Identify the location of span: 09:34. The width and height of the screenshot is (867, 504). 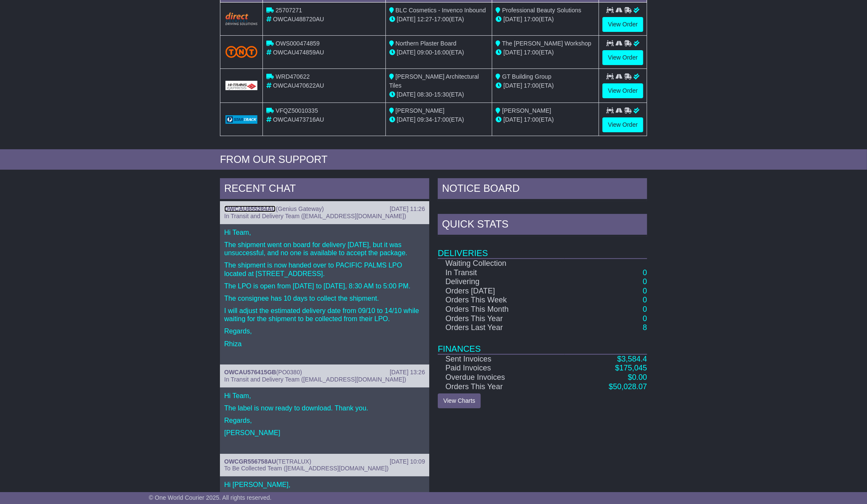
(424, 119).